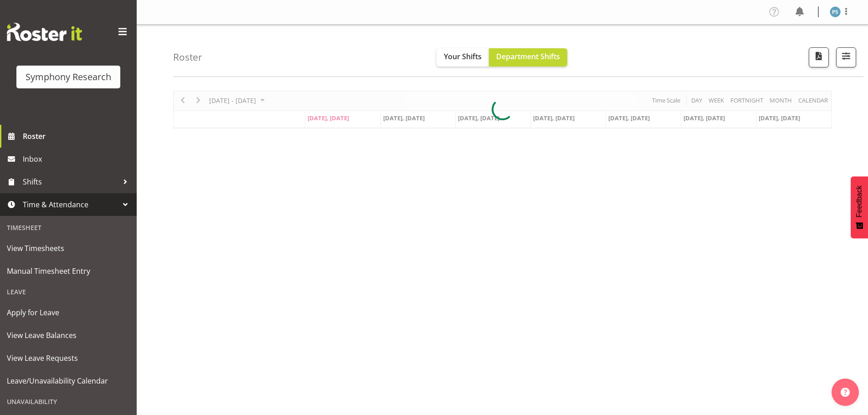 The height and width of the screenshot is (415, 868). Describe the element at coordinates (68, 336) in the screenshot. I see `span: View Leave Balances` at that location.